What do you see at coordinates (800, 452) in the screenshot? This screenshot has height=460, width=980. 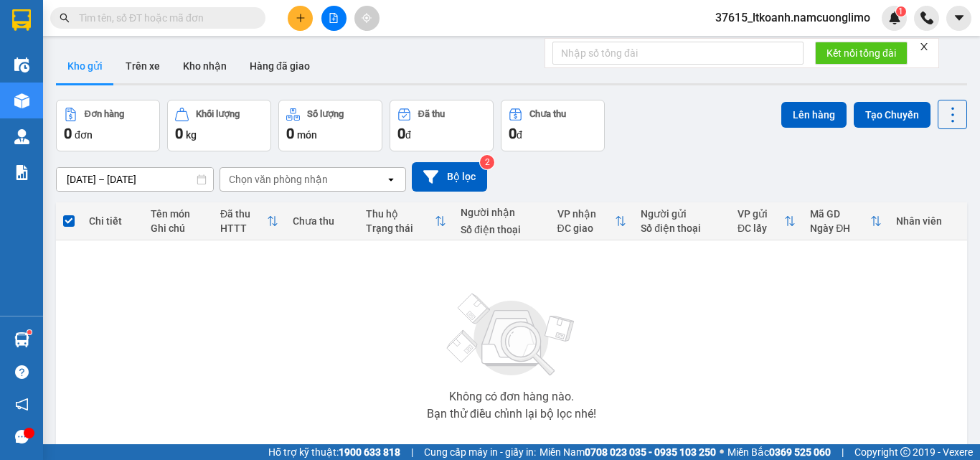 I see `strong: 0369 525 060` at bounding box center [800, 452].